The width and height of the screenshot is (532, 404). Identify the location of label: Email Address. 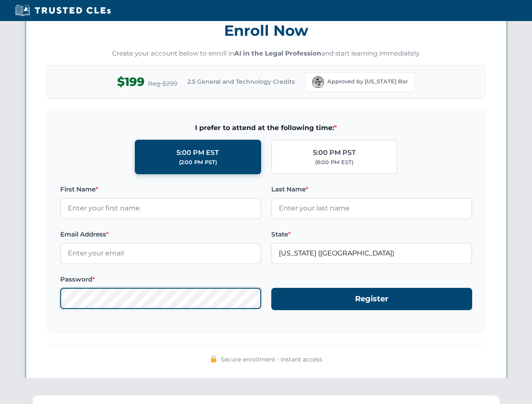
(160, 234).